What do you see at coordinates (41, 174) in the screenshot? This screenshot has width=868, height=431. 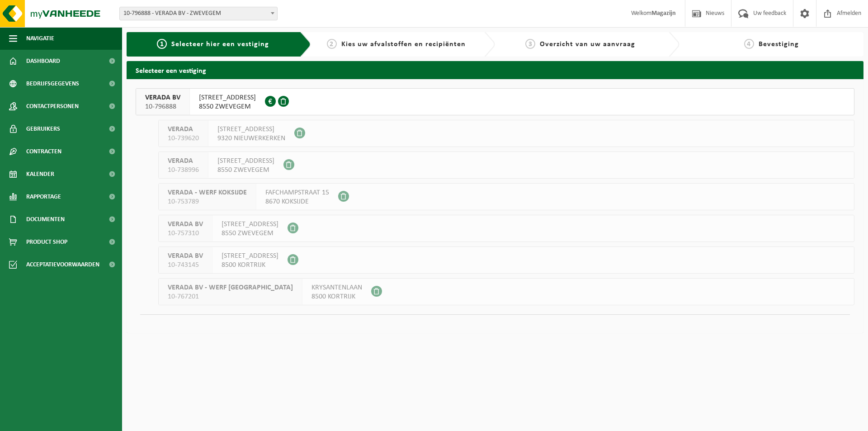 I see `span: Kalender` at bounding box center [41, 174].